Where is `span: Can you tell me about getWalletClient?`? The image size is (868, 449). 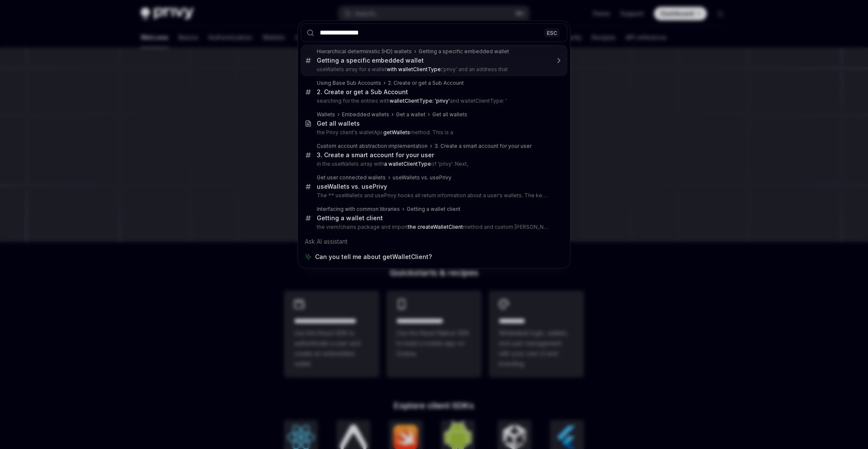
span: Can you tell me about getWalletClient? is located at coordinates (374, 257).